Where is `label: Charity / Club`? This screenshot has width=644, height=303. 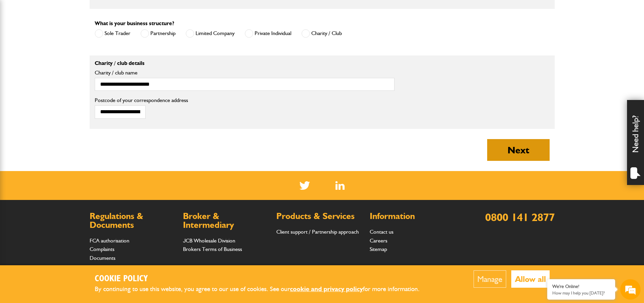 label: Charity / Club is located at coordinates (321, 33).